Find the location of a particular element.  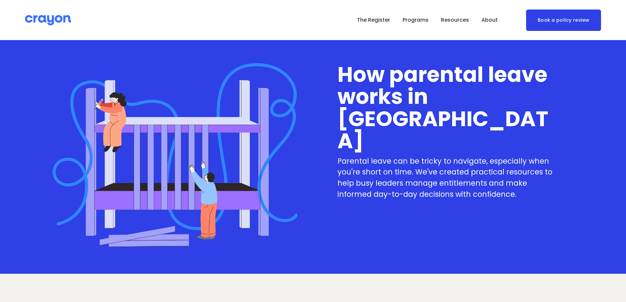

p: Parental leave can be tricky to navigate, especially when you're short on time. We've created pra... is located at coordinates (448, 178).